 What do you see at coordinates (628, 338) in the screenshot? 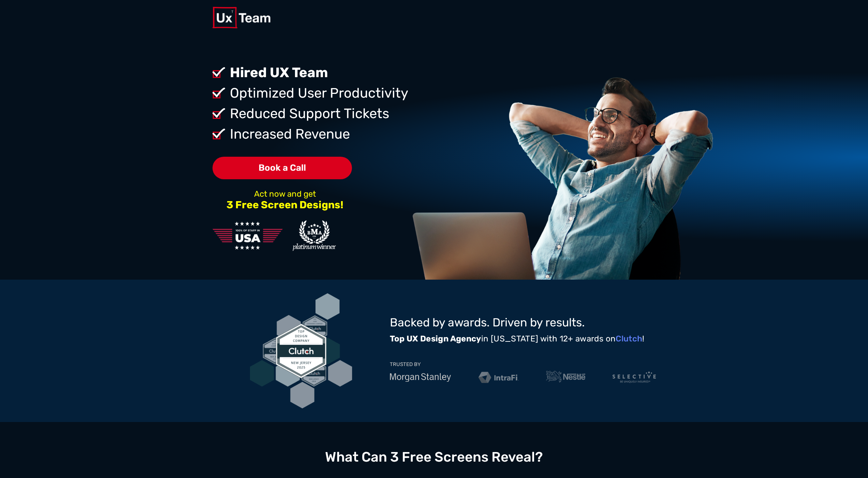
I see `a: Clutch` at bounding box center [628, 338].